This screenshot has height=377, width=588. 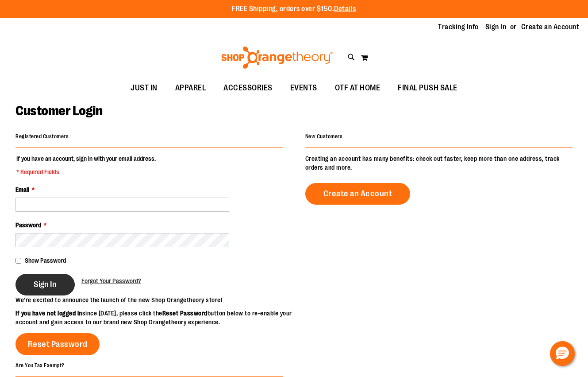 What do you see at coordinates (345, 9) in the screenshot?
I see `a: Details` at bounding box center [345, 9].